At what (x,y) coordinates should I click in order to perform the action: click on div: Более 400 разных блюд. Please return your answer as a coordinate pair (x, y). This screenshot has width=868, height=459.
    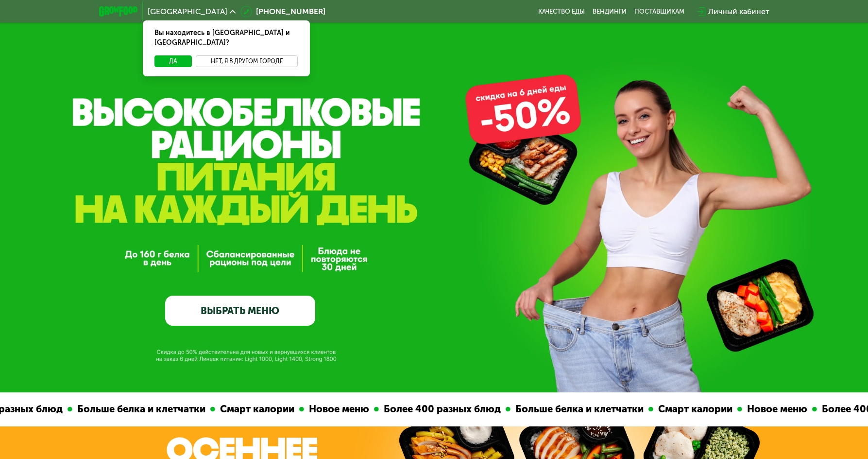
    Looking at the image, I should click on (442, 409).